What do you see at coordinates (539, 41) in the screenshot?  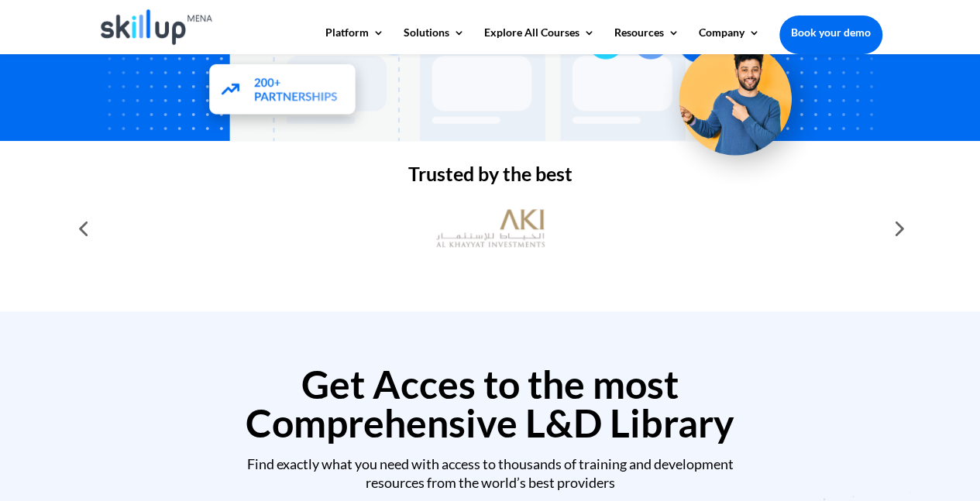 I see `a: Explore All Courses` at bounding box center [539, 41].